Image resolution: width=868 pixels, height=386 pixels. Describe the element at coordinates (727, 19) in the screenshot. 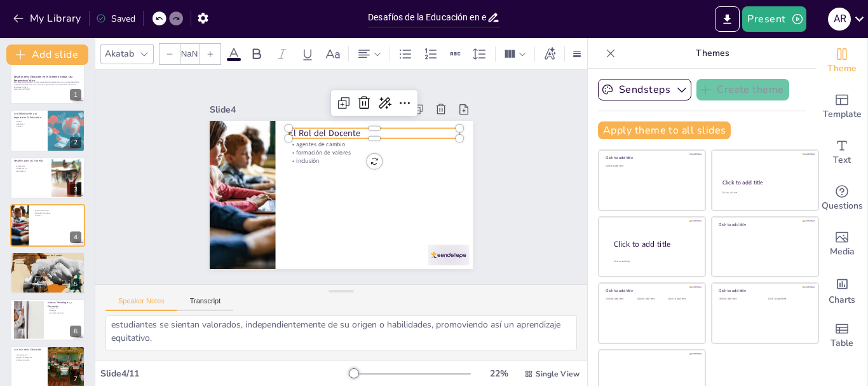

I see `button: Export to PowerPoint` at that location.